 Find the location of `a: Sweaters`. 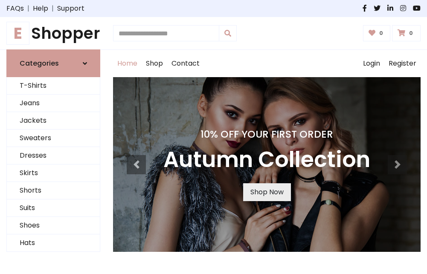

a: Sweaters is located at coordinates (53, 138).